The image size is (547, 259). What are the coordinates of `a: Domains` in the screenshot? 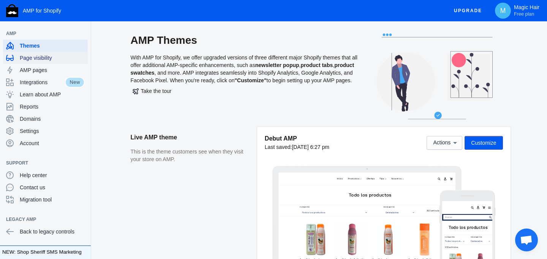 It's located at (45, 119).